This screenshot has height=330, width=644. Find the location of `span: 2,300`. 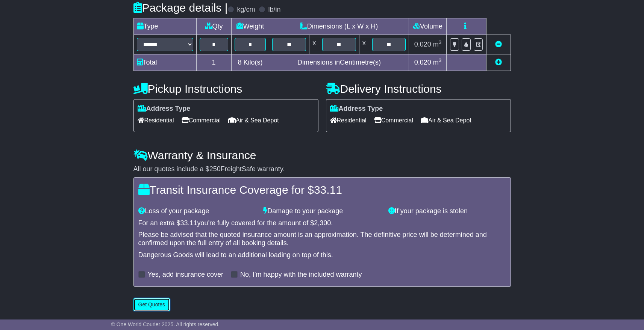

span: 2,300 is located at coordinates (322, 223).